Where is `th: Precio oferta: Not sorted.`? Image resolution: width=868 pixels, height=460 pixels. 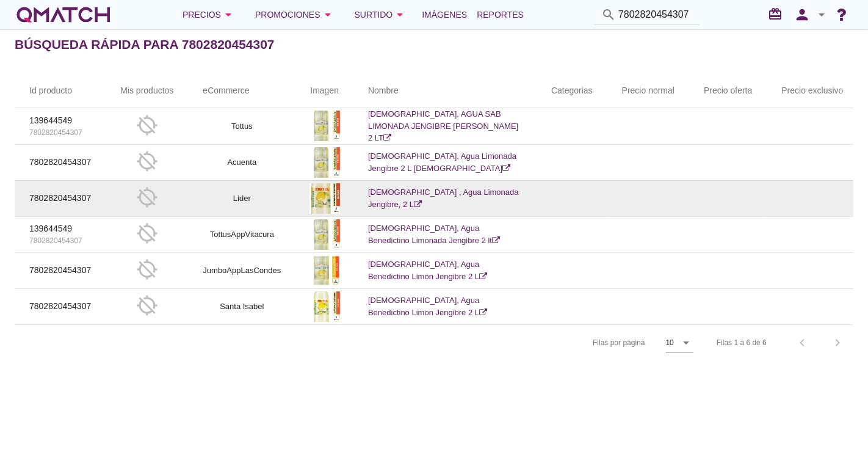 th: Precio oferta: Not sorted. is located at coordinates (728, 91).